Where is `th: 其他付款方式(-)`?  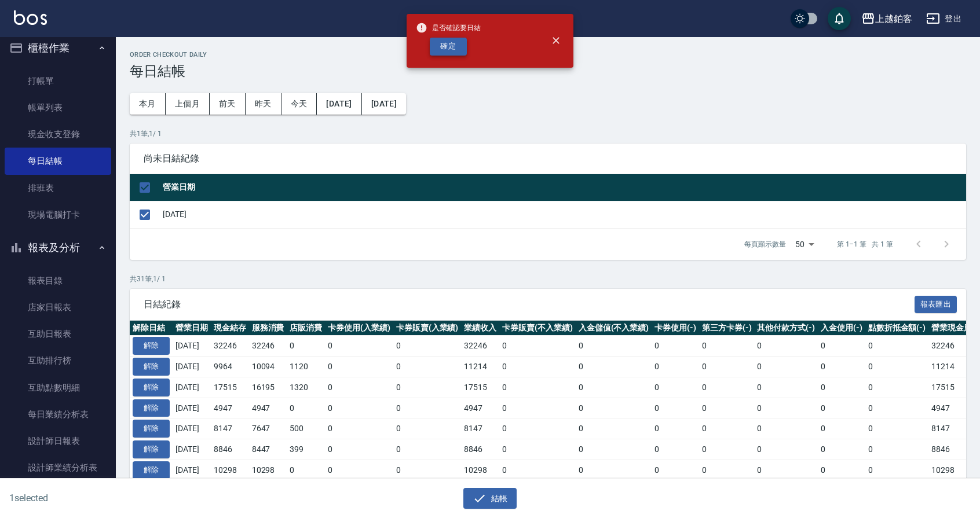 th: 其他付款方式(-) is located at coordinates (786, 328).